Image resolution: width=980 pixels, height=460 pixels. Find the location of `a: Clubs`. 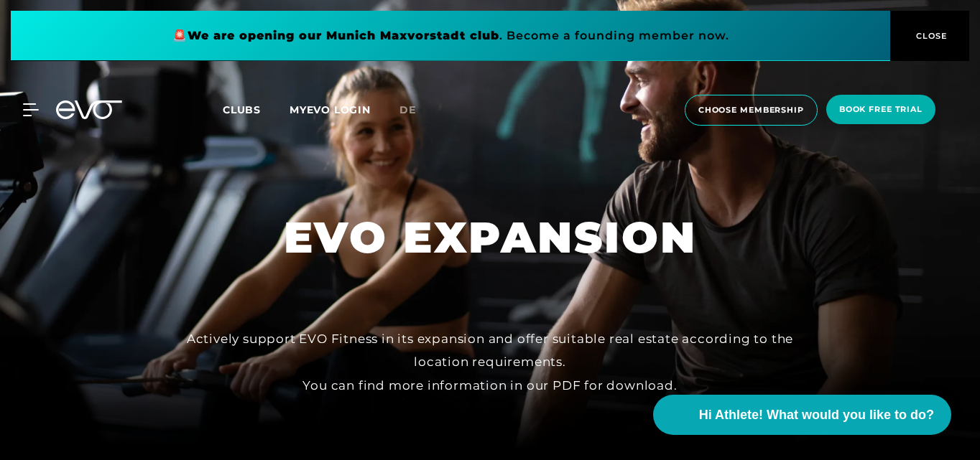

a: Clubs is located at coordinates (256, 109).